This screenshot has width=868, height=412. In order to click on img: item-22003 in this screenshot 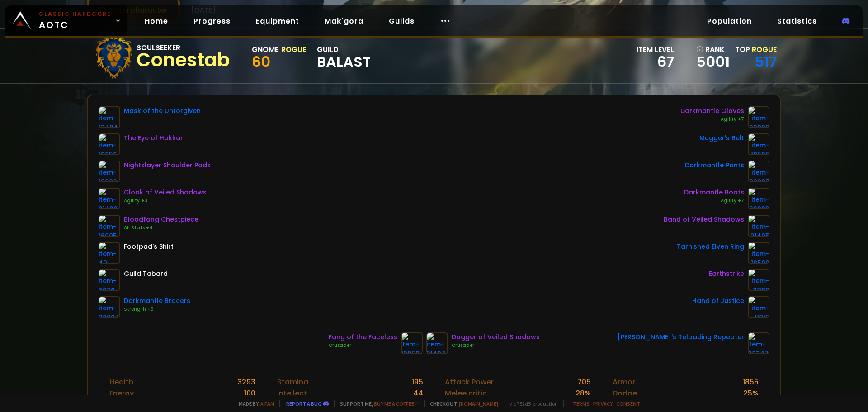, I will do `click(759, 199)`.